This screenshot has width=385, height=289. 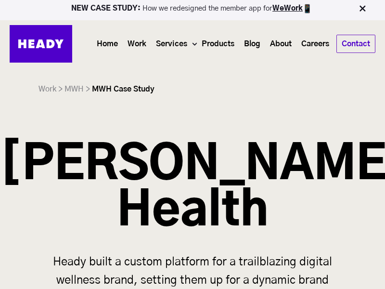 I want to click on a: MWH >, so click(x=77, y=89).